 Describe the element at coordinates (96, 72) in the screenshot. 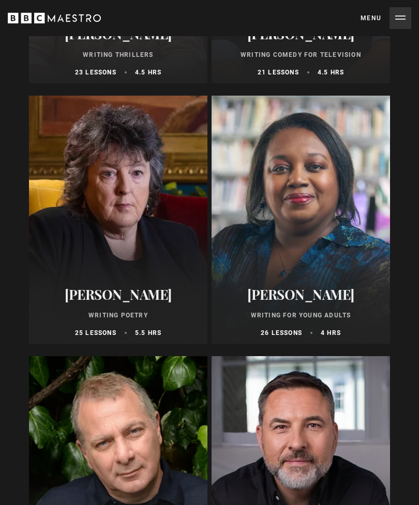

I see `p: 23 lessons` at that location.